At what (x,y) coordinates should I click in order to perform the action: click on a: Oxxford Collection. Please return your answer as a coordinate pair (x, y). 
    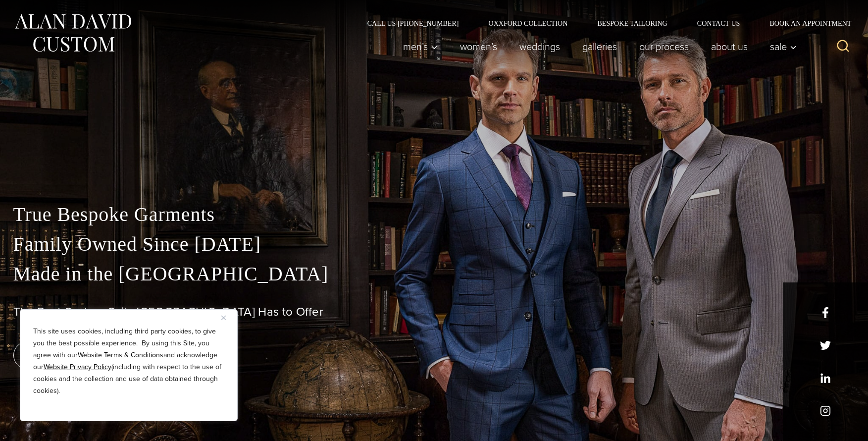
    Looking at the image, I should click on (528, 24).